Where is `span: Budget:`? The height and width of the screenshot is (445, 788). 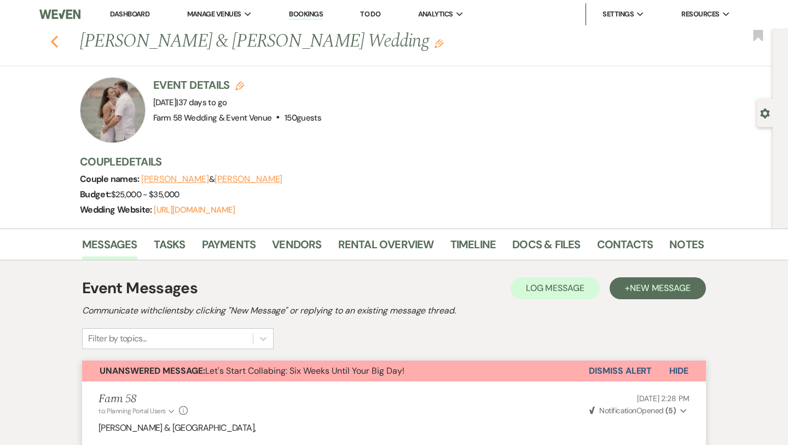 span: Budget: is located at coordinates (95, 194).